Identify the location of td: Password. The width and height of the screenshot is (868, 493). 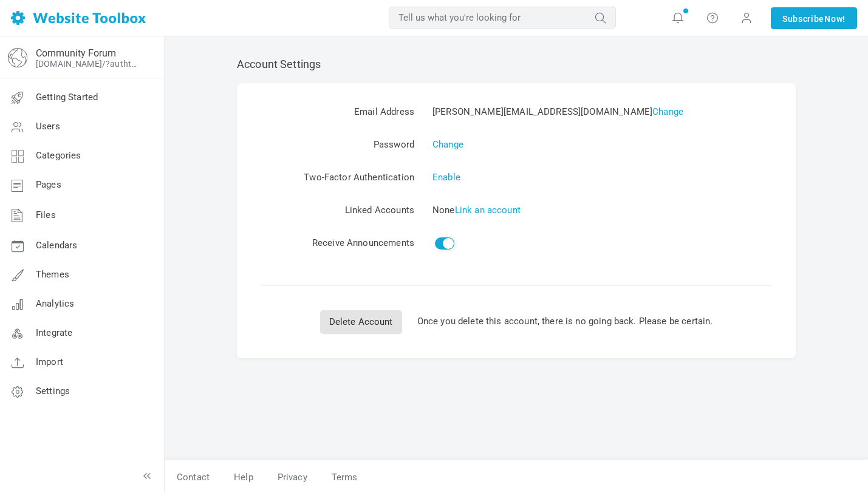
(338, 144).